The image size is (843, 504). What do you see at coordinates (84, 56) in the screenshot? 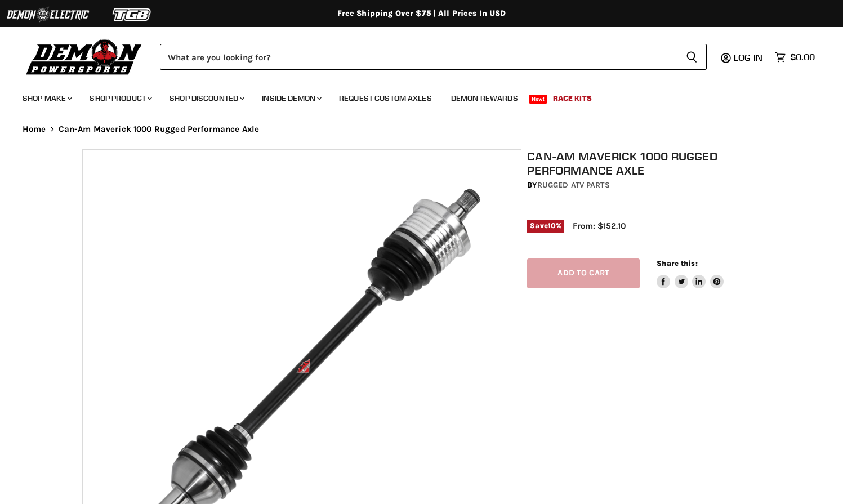
I see `img: Demon Powersports` at bounding box center [84, 56].